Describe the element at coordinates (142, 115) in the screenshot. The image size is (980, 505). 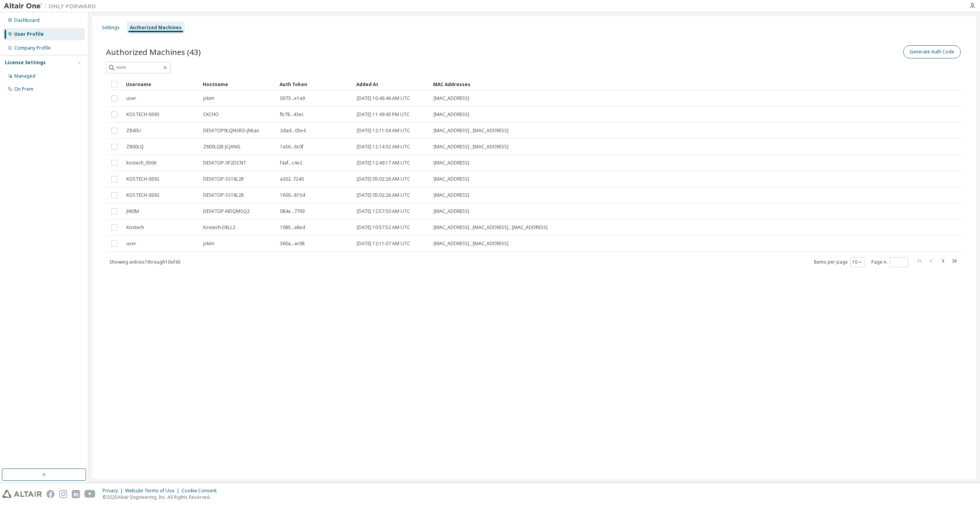
I see `span: KOSTECH-9393` at that location.